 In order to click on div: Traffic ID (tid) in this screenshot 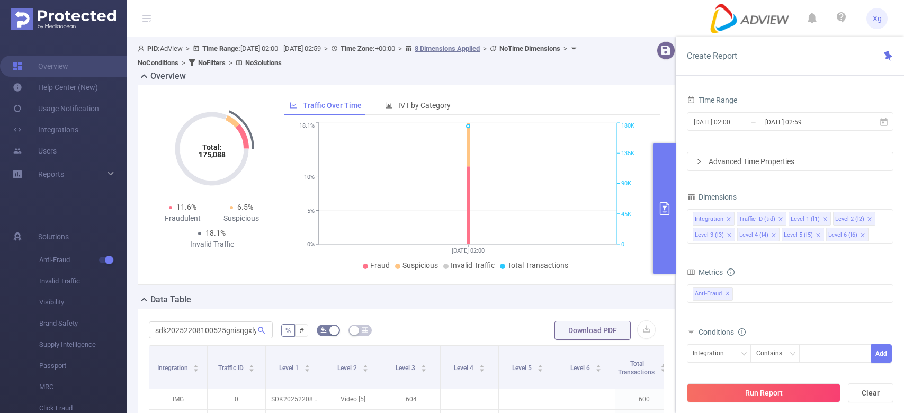, I will do `click(757, 219)`.